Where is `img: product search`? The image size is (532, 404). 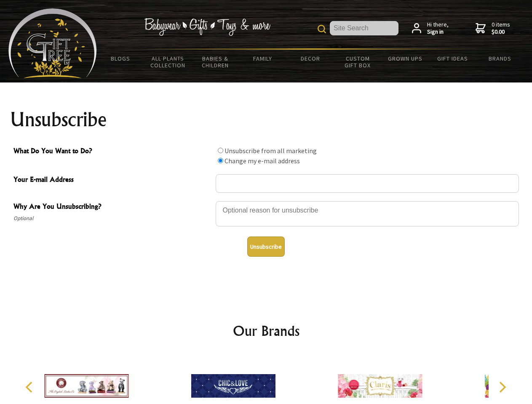 img: product search is located at coordinates (322, 29).